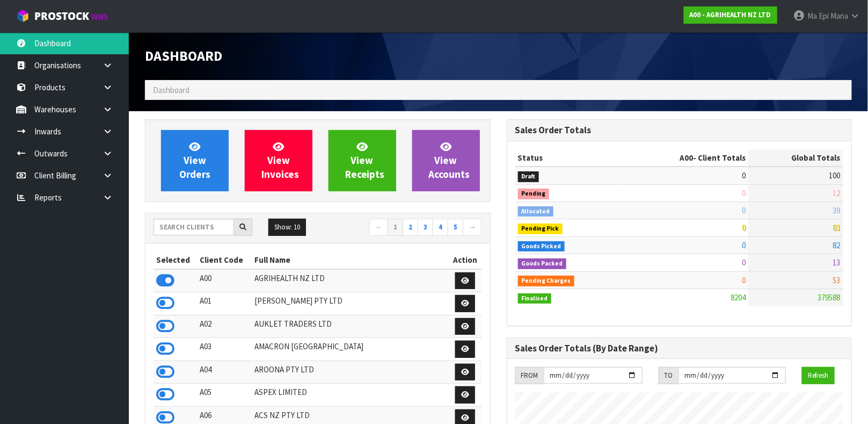 The height and width of the screenshot is (424, 868). What do you see at coordinates (837, 227) in the screenshot?
I see `span: 83` at bounding box center [837, 227].